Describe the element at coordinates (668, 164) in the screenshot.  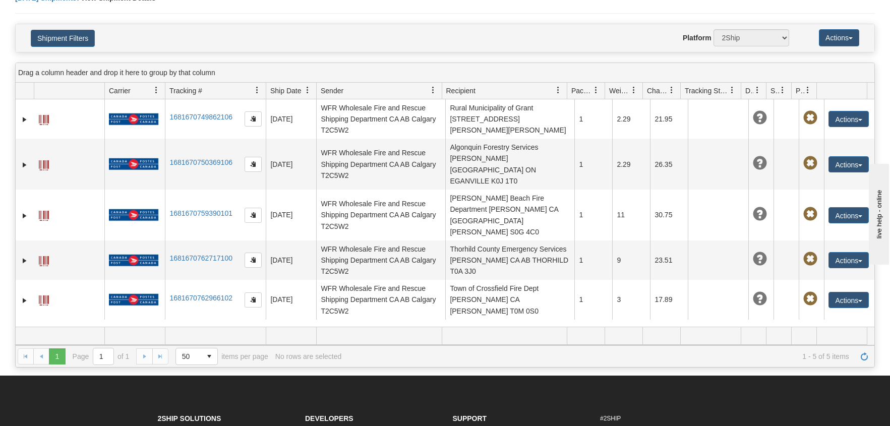
I see `td: 26.35` at that location.